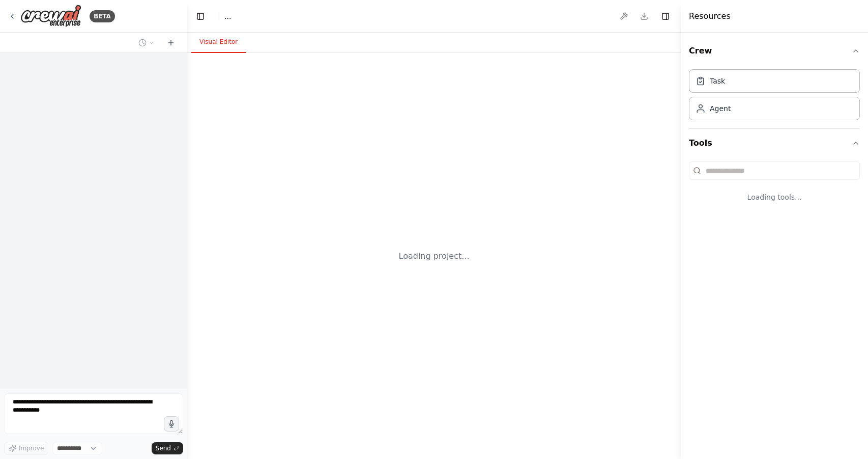 The image size is (868, 459). Describe the element at coordinates (51, 16) in the screenshot. I see `img: Logo` at that location.